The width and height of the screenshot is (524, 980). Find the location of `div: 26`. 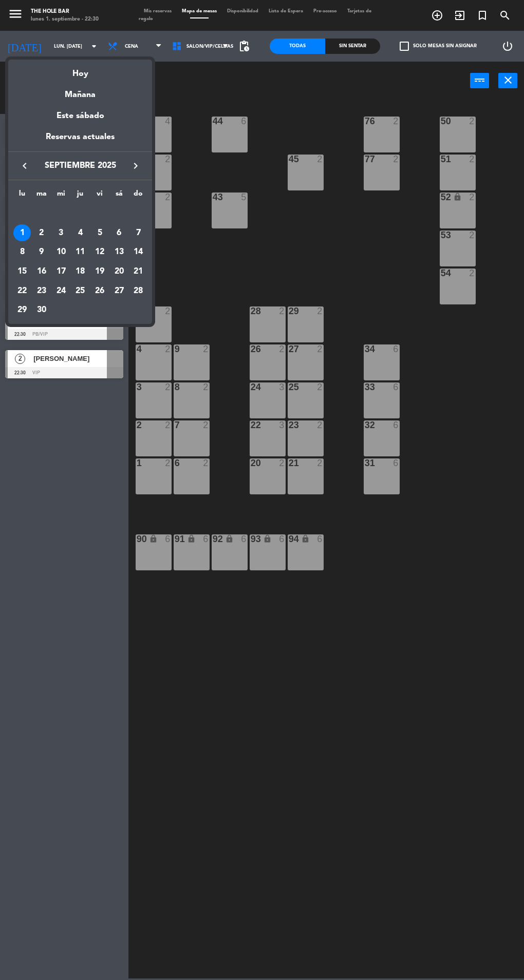

div: 26 is located at coordinates (100, 291).